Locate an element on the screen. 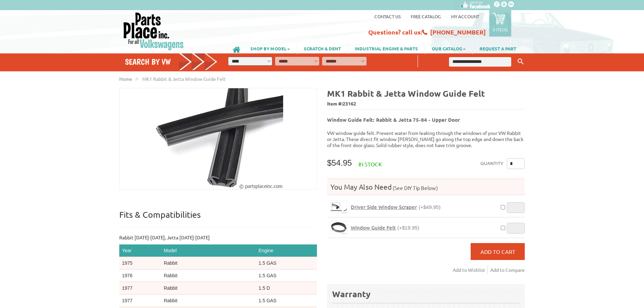  span: Add to Cart is located at coordinates (498, 252).